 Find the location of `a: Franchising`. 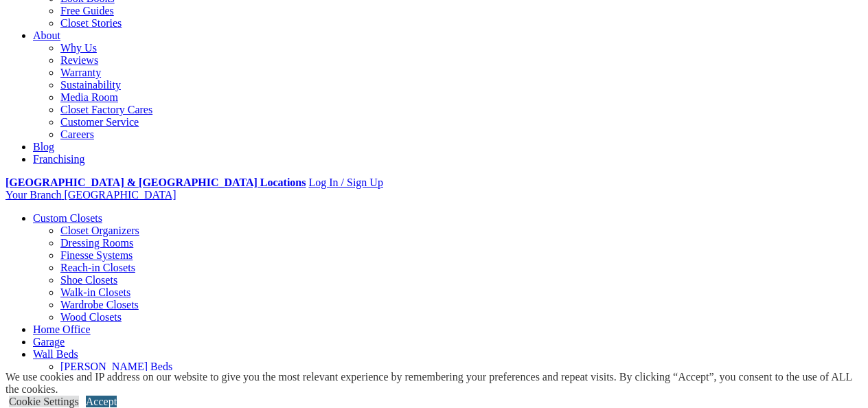

a: Franchising is located at coordinates (59, 159).